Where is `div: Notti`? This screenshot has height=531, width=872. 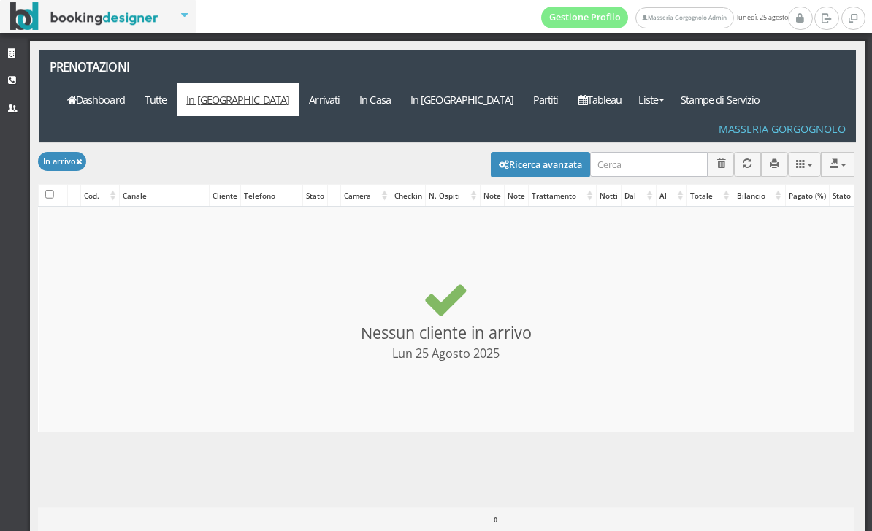
div: Notti is located at coordinates (609, 196).